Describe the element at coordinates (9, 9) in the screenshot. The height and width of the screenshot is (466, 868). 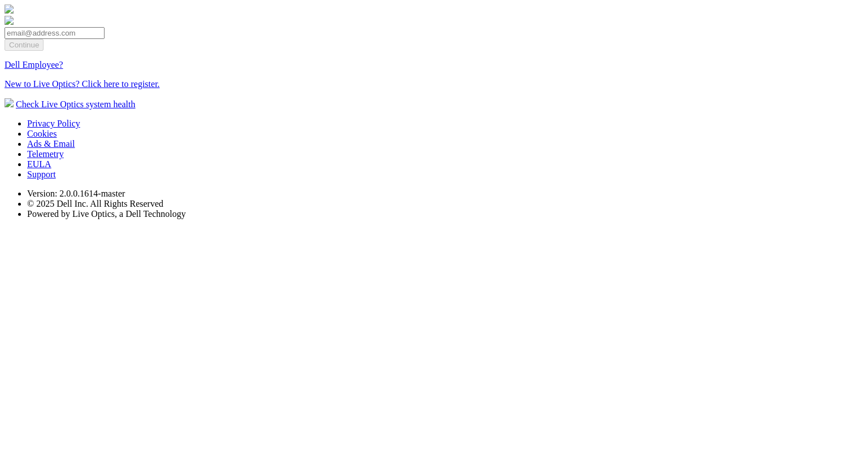
I see `img: liveoptics-logo.svg` at that location.